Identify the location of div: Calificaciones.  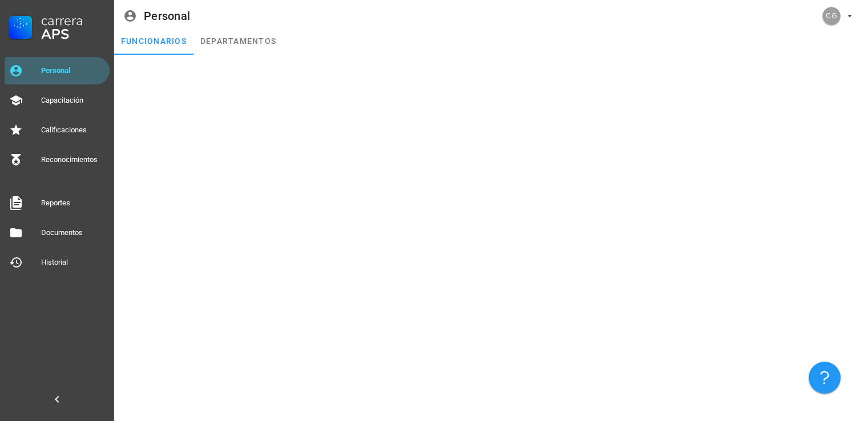
(73, 130).